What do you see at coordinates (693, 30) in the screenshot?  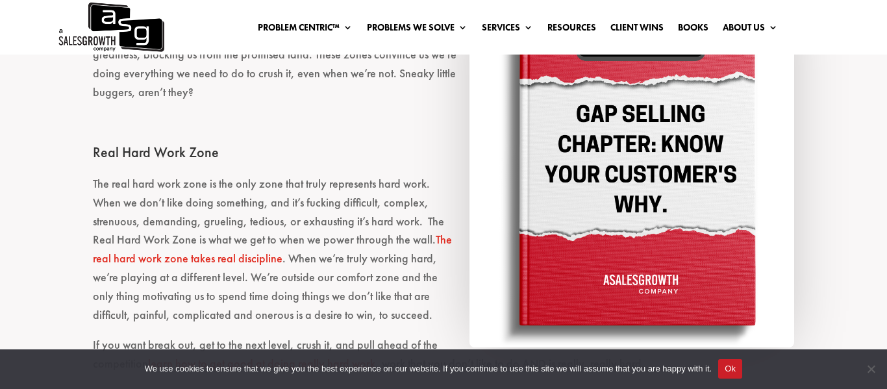 I see `a: Books` at bounding box center [693, 30].